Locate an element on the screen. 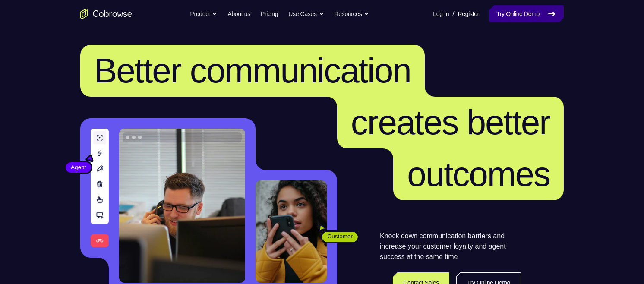  a: Try Online Demo is located at coordinates (527, 14).